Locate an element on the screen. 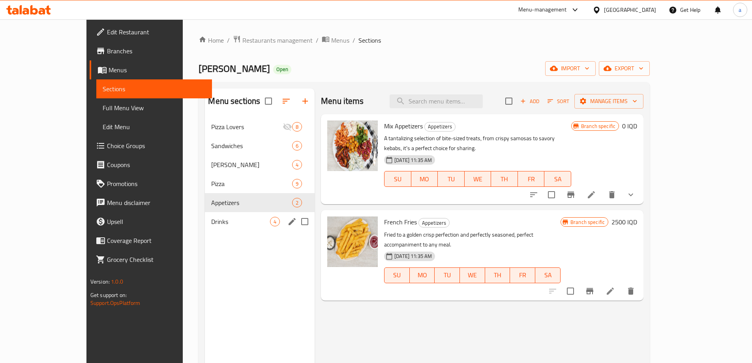 This screenshot has width=752, height=363. span: Promotions is located at coordinates (156, 183).